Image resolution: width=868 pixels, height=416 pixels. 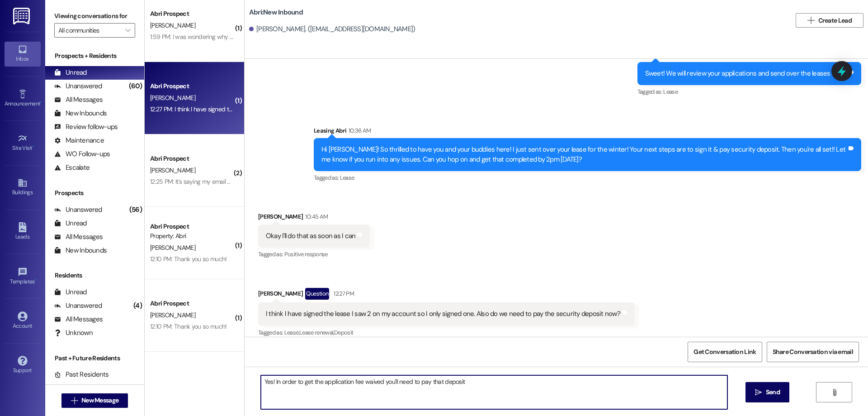 I want to click on a: Leads, so click(x=23, y=231).